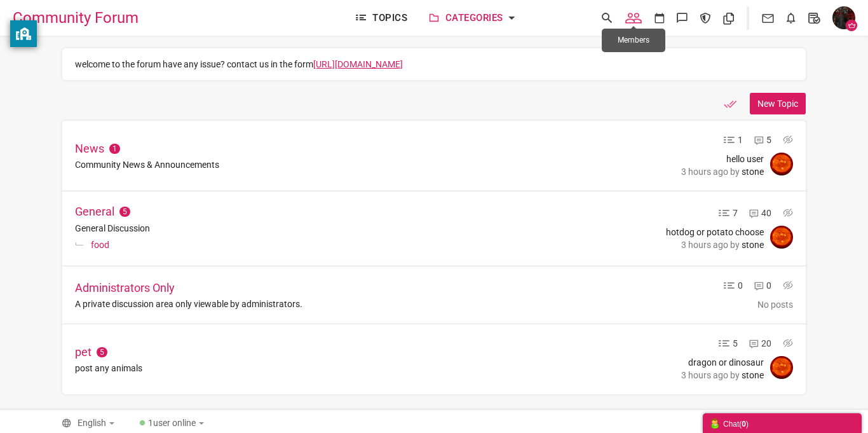 The height and width of the screenshot is (433, 868). Describe the element at coordinates (782, 423) in the screenshot. I see `div: Chat` at that location.